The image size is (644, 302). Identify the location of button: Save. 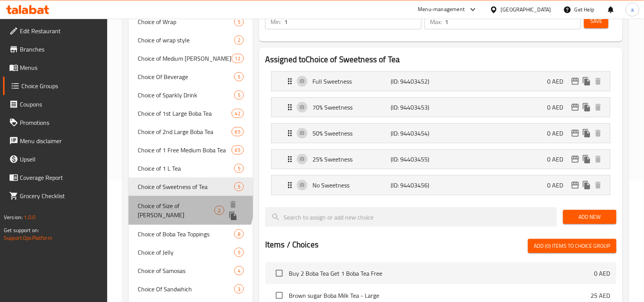
(597, 21).